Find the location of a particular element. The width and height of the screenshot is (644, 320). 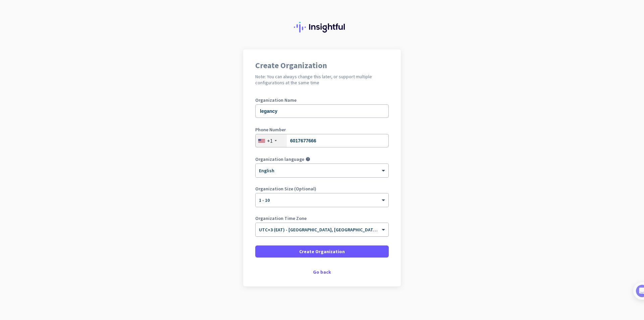

span: Create Organization is located at coordinates (322, 251).